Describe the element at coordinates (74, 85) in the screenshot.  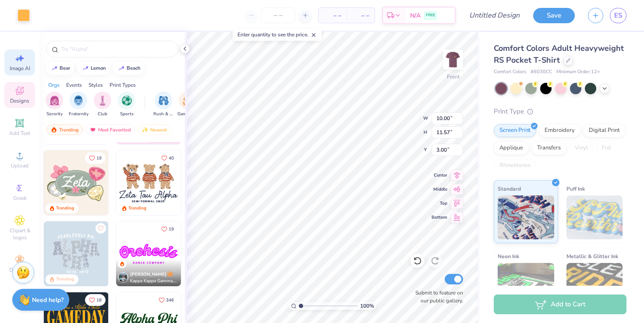
I see `div: Events` at that location.